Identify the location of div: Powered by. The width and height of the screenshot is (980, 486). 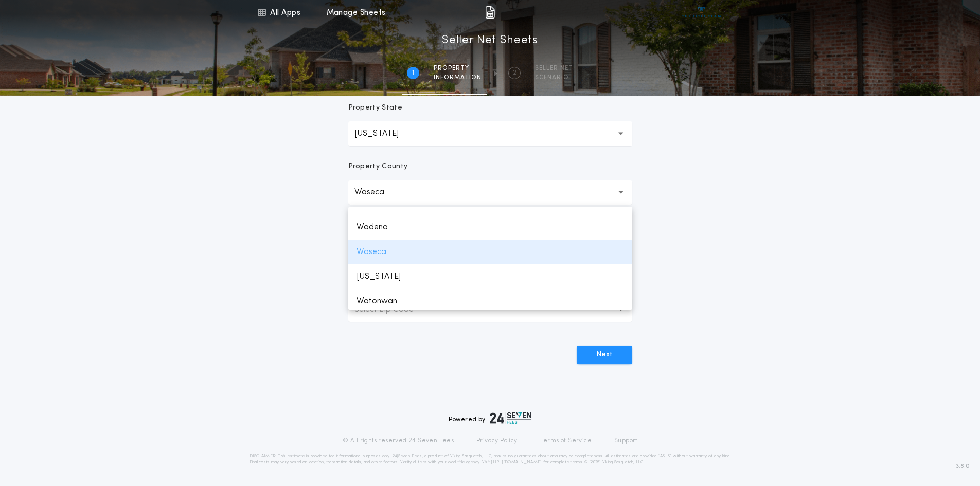
(490, 418).